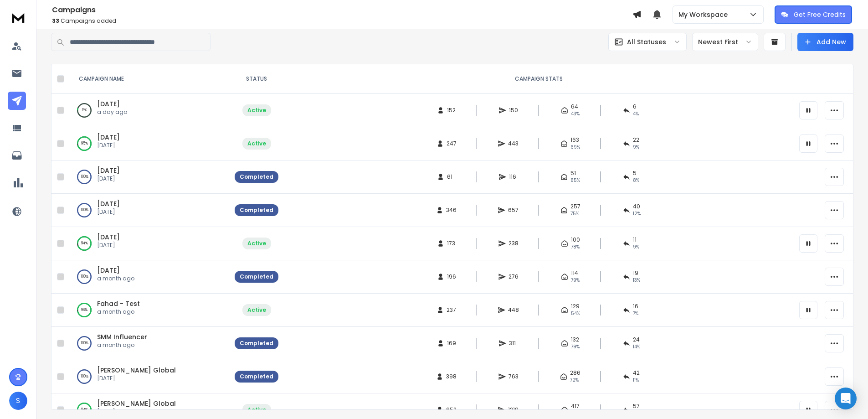  I want to click on span: 51, so click(573, 173).